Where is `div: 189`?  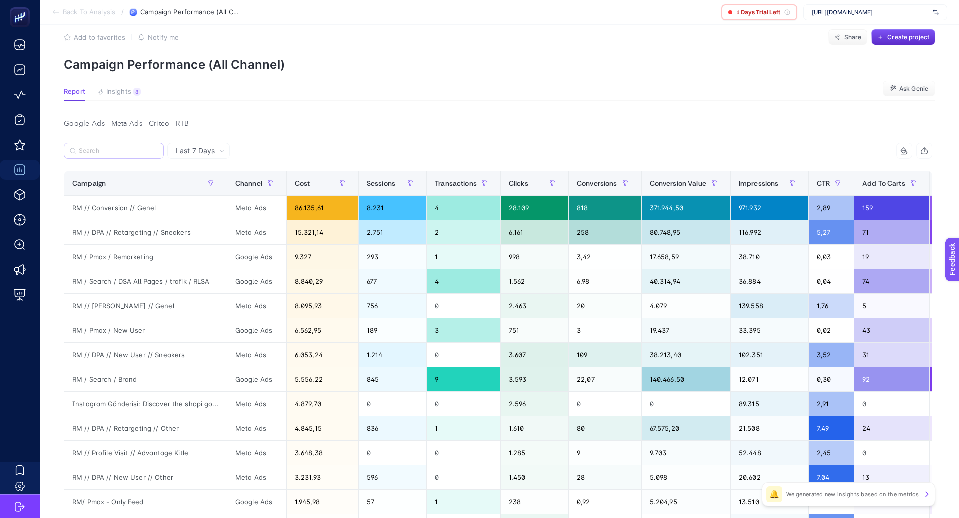 div: 189 is located at coordinates (392, 330).